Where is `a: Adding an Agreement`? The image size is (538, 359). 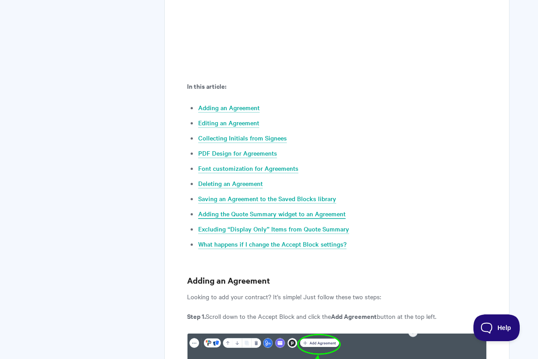 a: Adding an Agreement is located at coordinates (229, 108).